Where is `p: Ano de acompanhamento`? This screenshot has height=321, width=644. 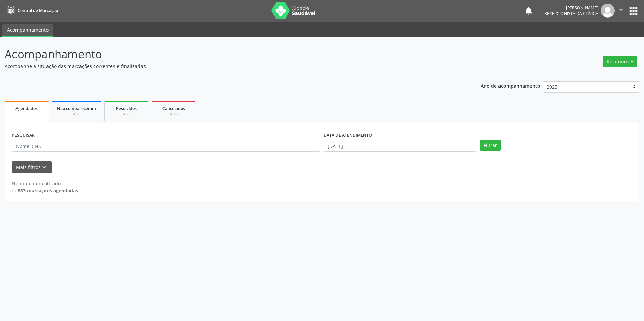 p: Ano de acompanhamento is located at coordinates (510, 85).